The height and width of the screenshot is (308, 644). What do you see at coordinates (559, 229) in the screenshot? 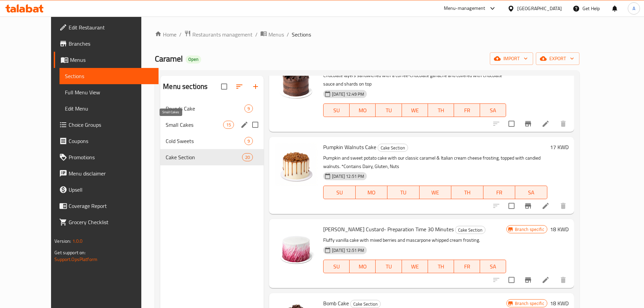
I see `h6: 18 KWD` at bounding box center [559, 229].